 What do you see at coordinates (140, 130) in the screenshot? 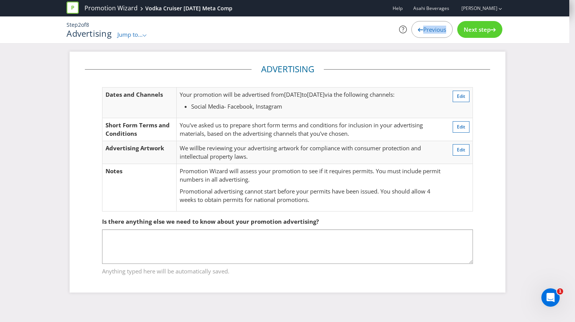
I see `td: Short Form Terms and Conditions` at bounding box center [140, 130].